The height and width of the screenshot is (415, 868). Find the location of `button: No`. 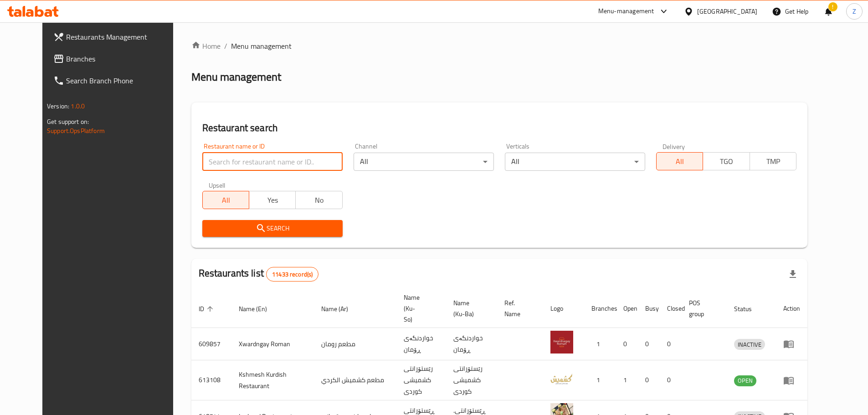

button: No is located at coordinates (318, 200).